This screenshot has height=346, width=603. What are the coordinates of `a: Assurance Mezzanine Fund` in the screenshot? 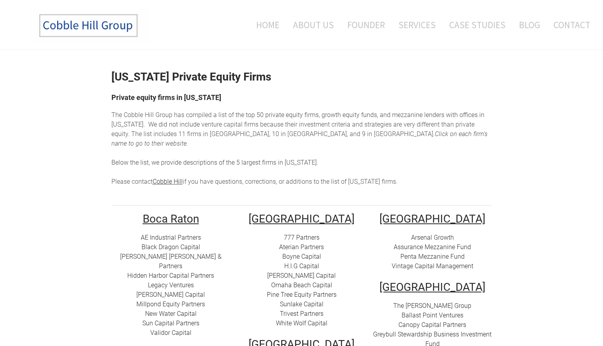 It's located at (432, 247).